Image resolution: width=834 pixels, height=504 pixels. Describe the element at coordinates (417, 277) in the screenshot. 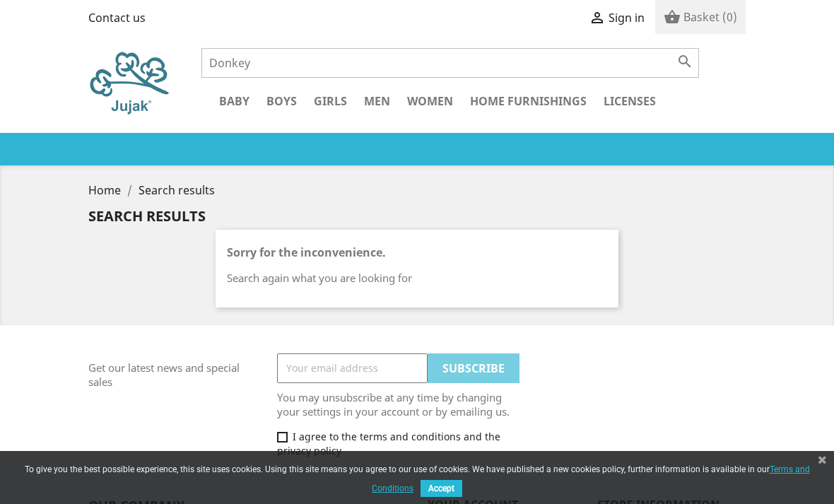

I see `p: Search again what you are looking for` at that location.